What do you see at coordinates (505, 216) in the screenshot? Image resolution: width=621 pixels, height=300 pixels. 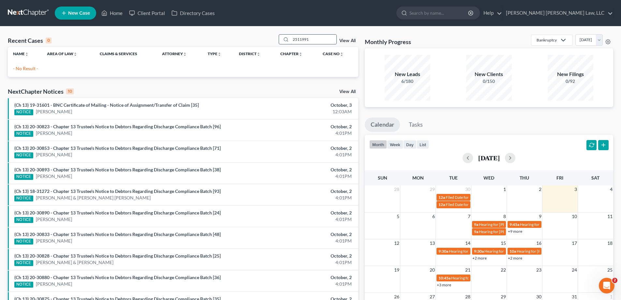 I see `span: 8` at bounding box center [505, 216].